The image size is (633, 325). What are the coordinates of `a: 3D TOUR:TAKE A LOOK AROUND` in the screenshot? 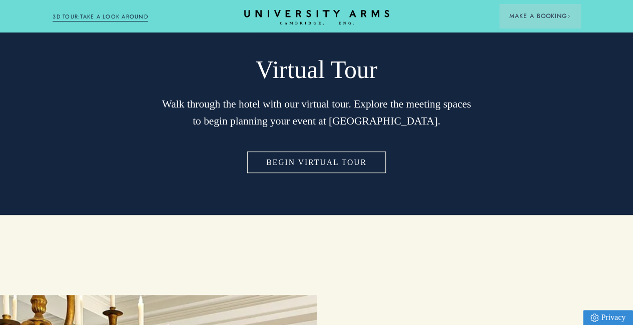 It's located at (100, 17).